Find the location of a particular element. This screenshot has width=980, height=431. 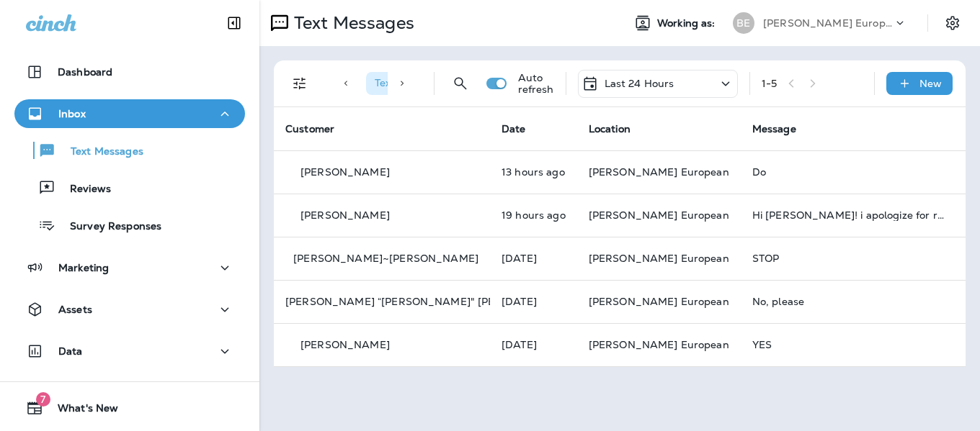

span: Date is located at coordinates (514, 129).